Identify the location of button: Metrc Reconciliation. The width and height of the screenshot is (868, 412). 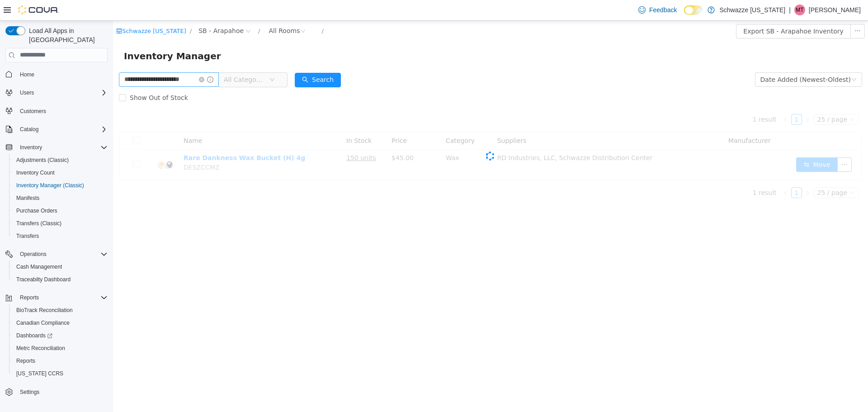
(60, 348).